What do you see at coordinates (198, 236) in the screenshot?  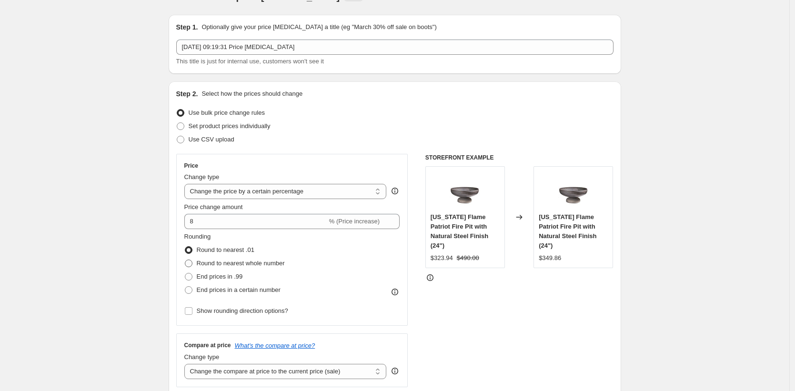 I see `span: Rounding` at bounding box center [198, 236].